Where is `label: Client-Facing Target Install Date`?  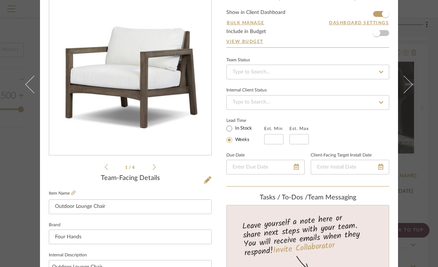 label: Client-Facing Target Install Date is located at coordinates (341, 155).